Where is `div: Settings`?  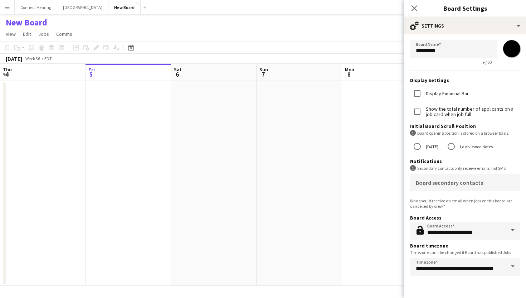 div: Settings is located at coordinates (465, 26).